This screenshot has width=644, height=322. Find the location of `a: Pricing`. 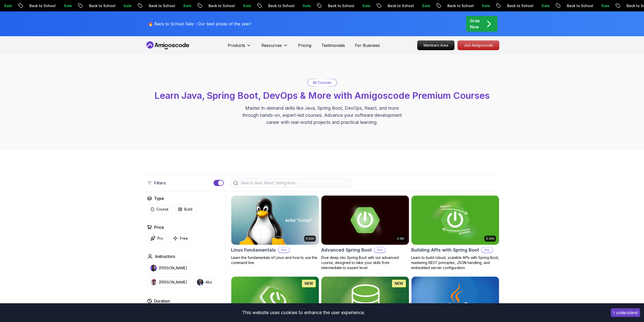

a: Pricing is located at coordinates (305, 45).